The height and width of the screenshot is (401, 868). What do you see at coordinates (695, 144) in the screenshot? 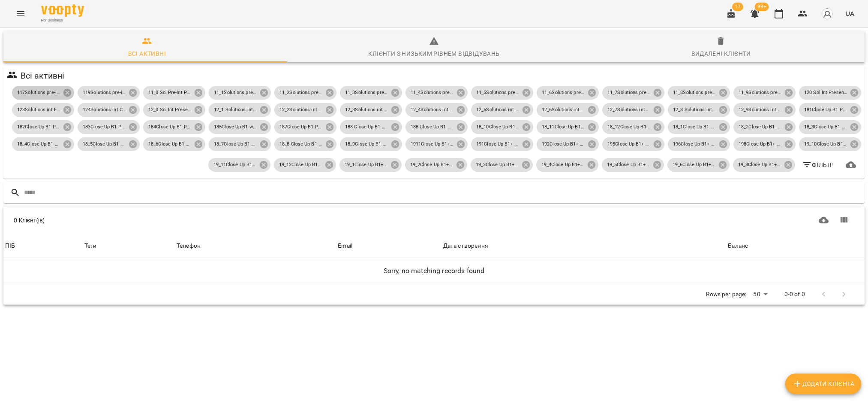
I see `p: 196Close Up B1+ Past PerfPast PerfCont` at bounding box center [695, 144].